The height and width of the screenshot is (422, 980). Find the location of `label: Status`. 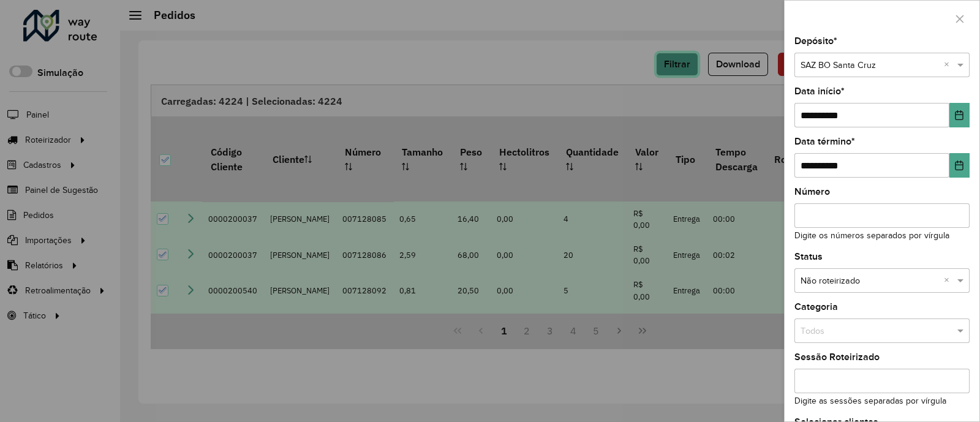

label: Status is located at coordinates (808, 257).